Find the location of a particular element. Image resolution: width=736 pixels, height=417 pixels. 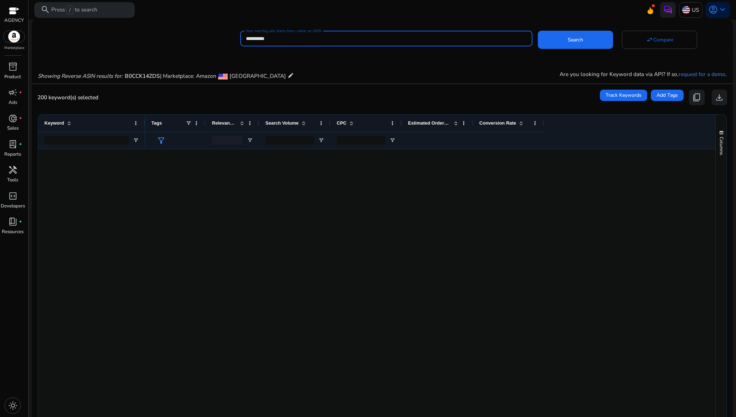

p: Sales is located at coordinates (13, 128).